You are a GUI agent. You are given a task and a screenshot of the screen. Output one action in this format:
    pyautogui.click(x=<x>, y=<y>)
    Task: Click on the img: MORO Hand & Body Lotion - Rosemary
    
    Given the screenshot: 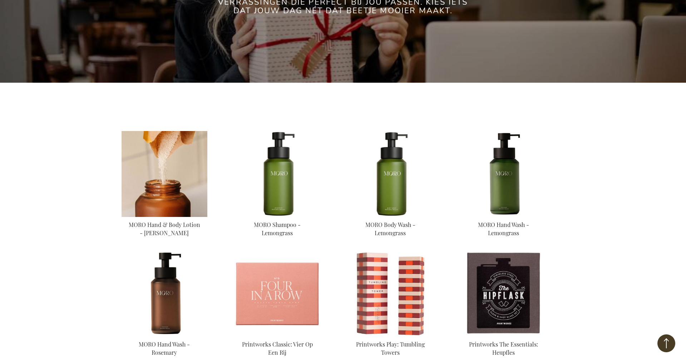 What is the action you would take?
    pyautogui.click(x=165, y=174)
    